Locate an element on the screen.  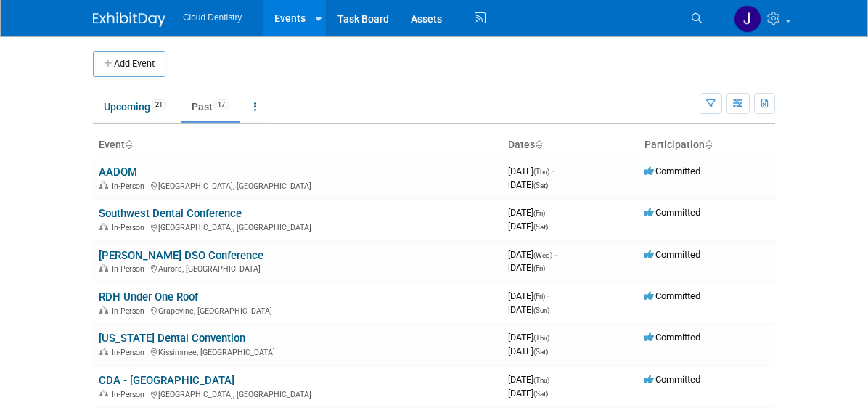
span: (Wed) is located at coordinates (543, 255).